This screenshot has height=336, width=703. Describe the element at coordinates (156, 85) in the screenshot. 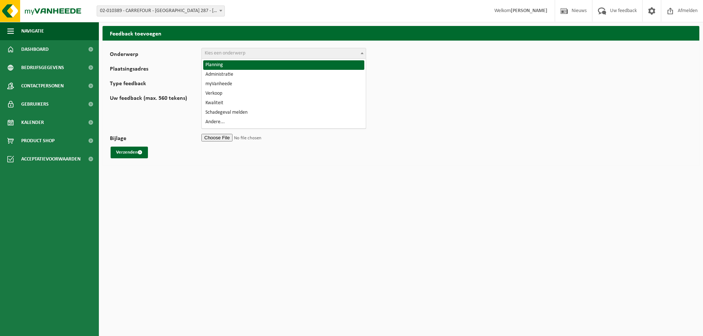

I see `label: Type feedback` at that location.